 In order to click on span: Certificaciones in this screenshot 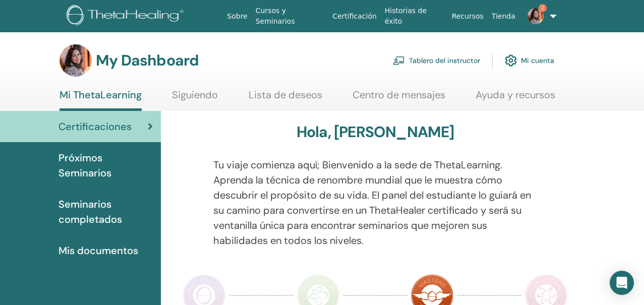, I will do `click(95, 126)`.